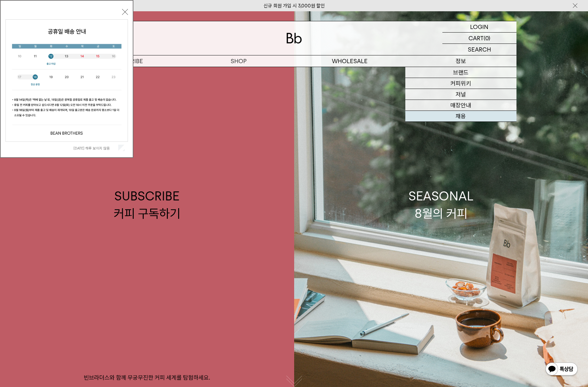 Image resolution: width=588 pixels, height=387 pixels. Describe the element at coordinates (479, 27) in the screenshot. I see `p: LOGIN` at that location.